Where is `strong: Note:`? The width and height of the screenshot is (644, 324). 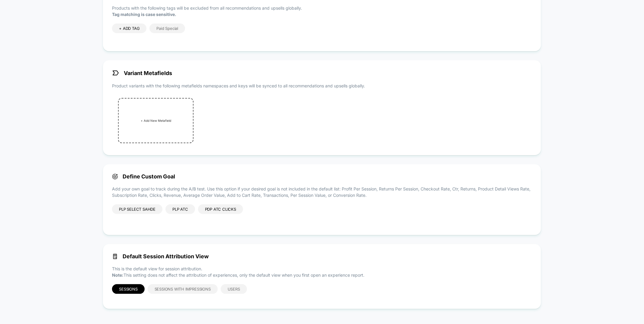 strong: Note: is located at coordinates (118, 275).